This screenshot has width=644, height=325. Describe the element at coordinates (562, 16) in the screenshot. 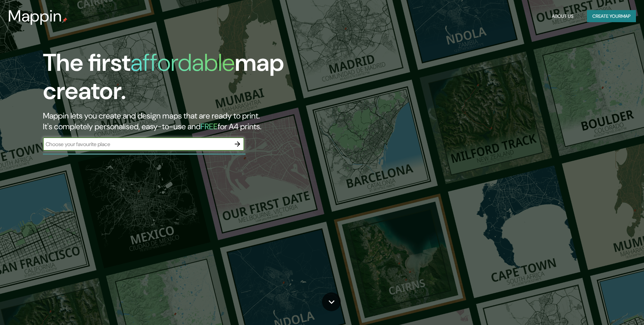

I see `button: About Us` at that location.